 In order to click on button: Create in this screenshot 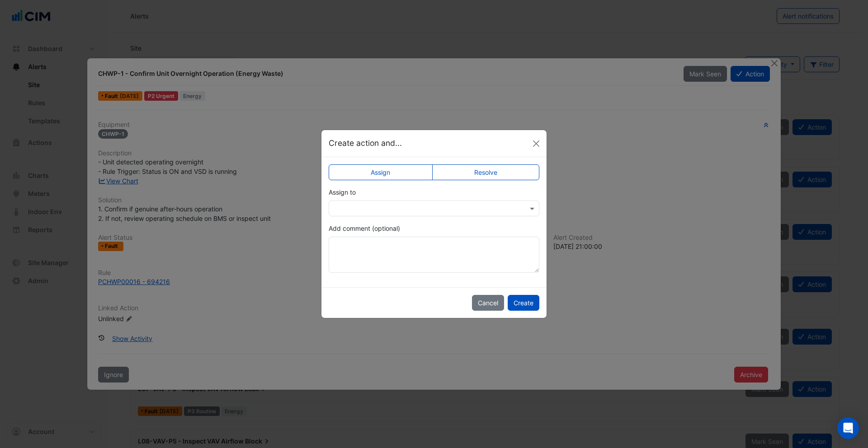, I will do `click(524, 303)`.